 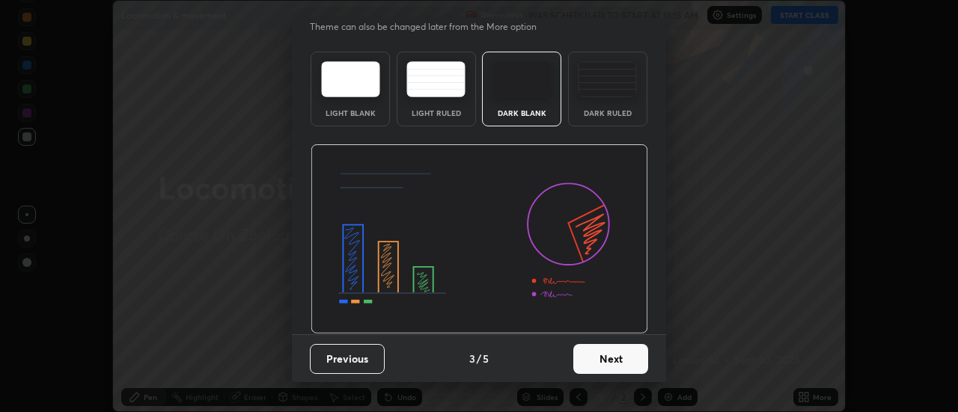 What do you see at coordinates (611, 359) in the screenshot?
I see `button: Next` at bounding box center [611, 359].